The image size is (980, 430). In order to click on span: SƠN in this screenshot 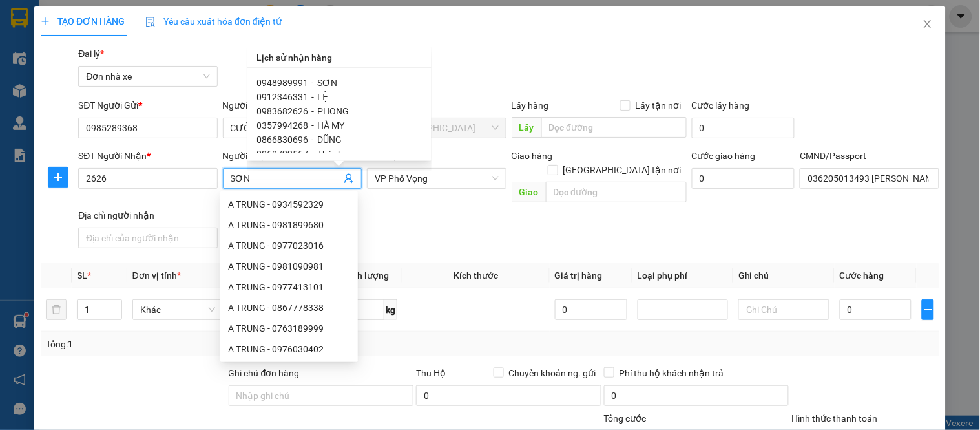, I will do `click(327, 83)`.